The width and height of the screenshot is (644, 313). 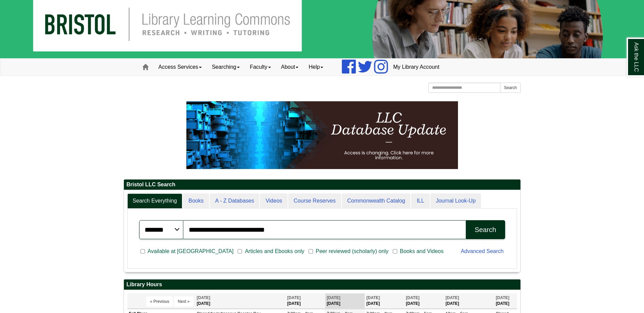 What do you see at coordinates (376, 201) in the screenshot?
I see `a: Commonwealth Catalog` at bounding box center [376, 201].